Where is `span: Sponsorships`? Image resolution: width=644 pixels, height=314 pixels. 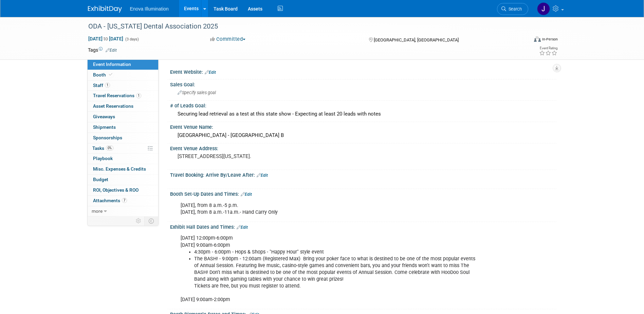 span: Sponsorships is located at coordinates (108, 138).